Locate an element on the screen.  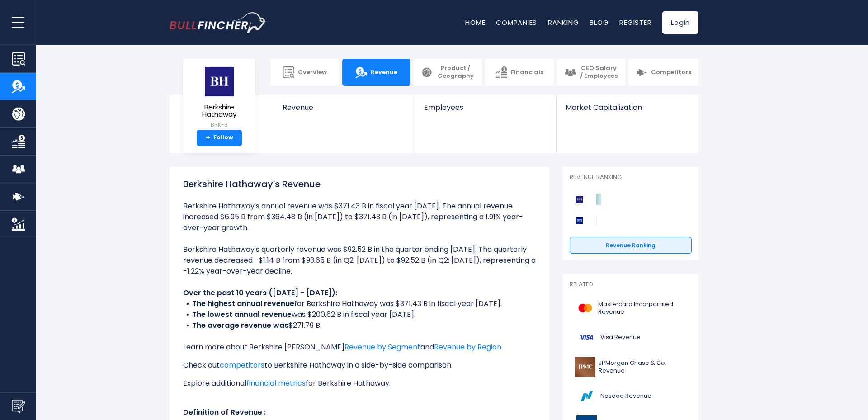
p: Revenue Ranking is located at coordinates (630, 177).